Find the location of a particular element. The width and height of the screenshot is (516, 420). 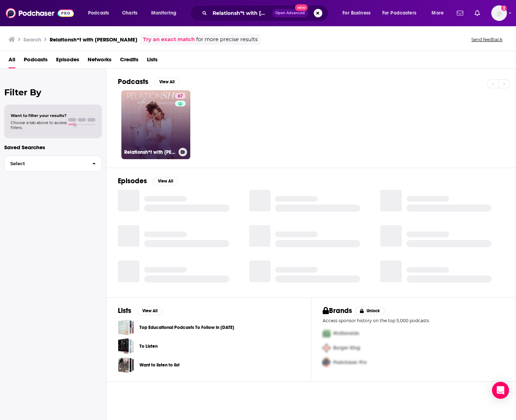

svg: Add a profile image is located at coordinates (504, 8).